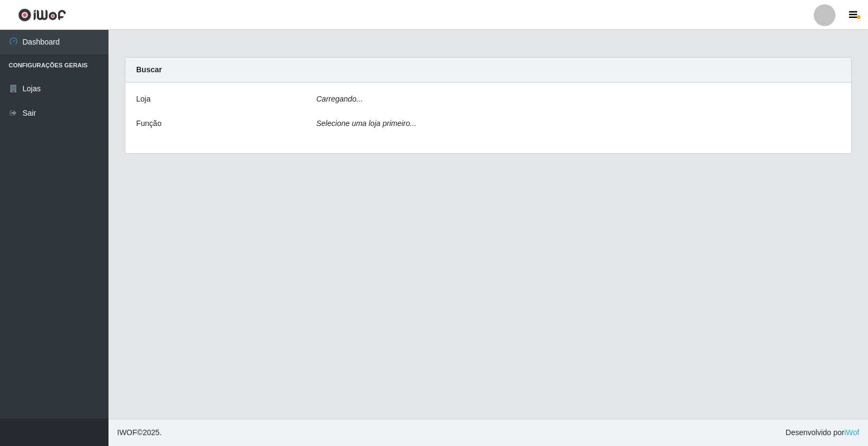 The width and height of the screenshot is (868, 446). I want to click on img: CoreUI Logo, so click(42, 14).